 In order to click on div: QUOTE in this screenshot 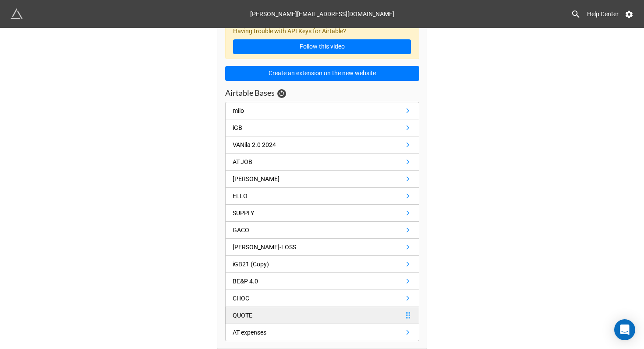, I will do `click(242, 316)`.